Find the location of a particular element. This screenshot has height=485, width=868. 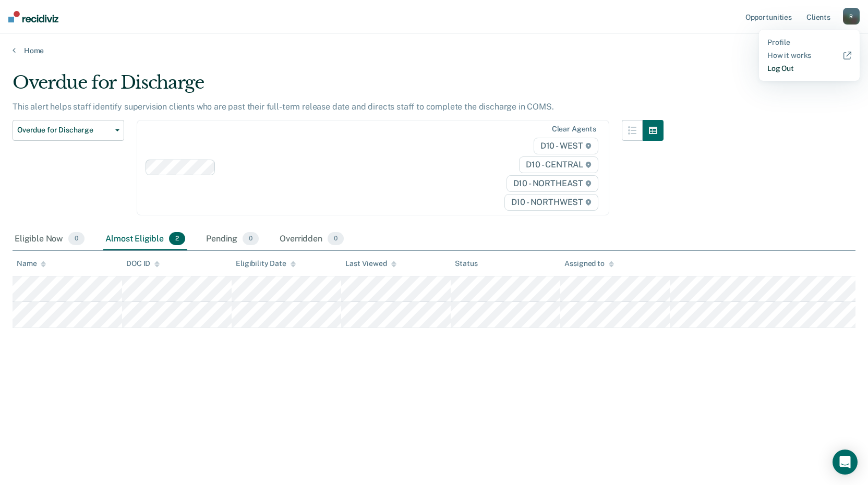

div: Clear agents is located at coordinates (574, 129).